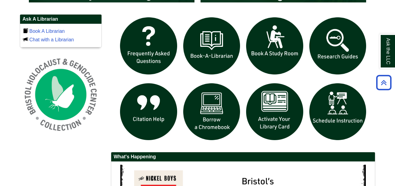 This screenshot has height=186, width=395. I want to click on h2: What's Happening, so click(243, 157).